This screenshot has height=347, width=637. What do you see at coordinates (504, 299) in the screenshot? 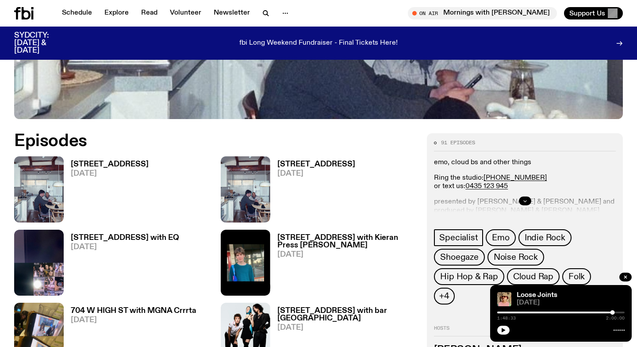
I see `img: Tyson stands in front of a paperbark tree wearing orange sunglasses, a suede bucket hat and a pin...` at bounding box center [504, 299].